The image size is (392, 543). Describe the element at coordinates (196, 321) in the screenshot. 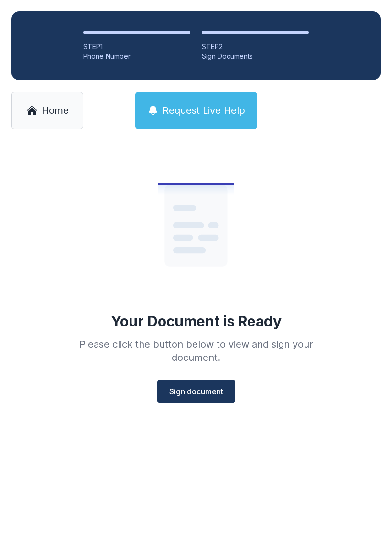

I see `div: Your Document is Ready` at that location.